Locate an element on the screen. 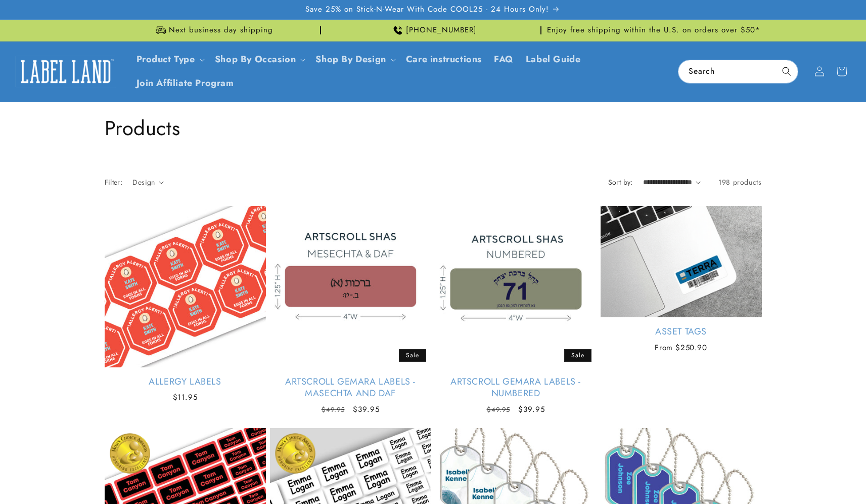  a: Join Affiliate Program is located at coordinates (185, 83).